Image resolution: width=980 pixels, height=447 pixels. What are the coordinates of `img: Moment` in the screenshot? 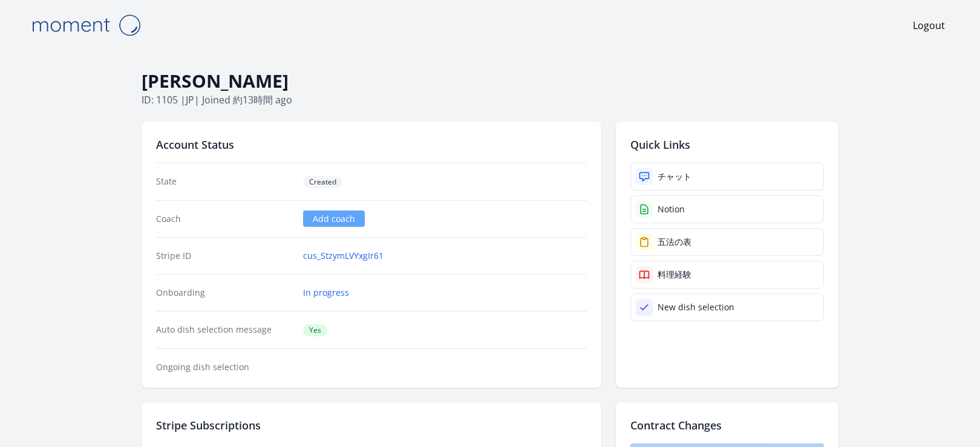 It's located at (86, 25).